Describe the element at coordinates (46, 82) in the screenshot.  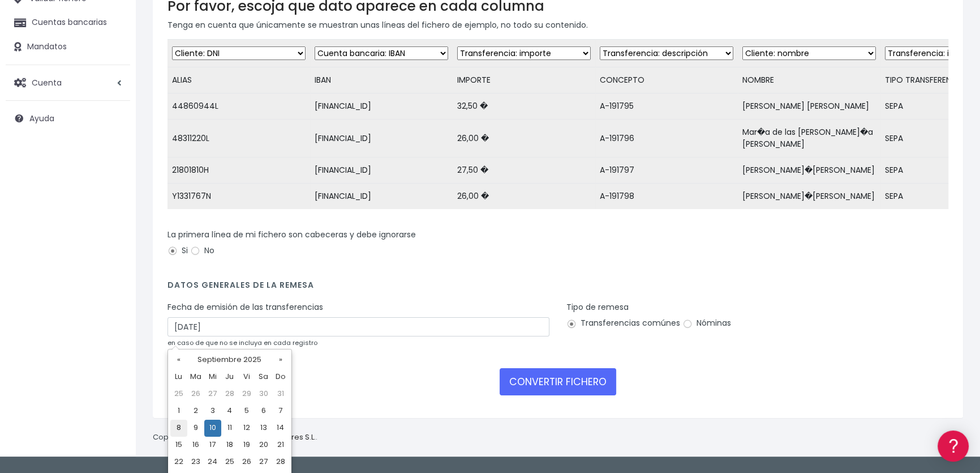
I see `span: Cuenta` at that location.